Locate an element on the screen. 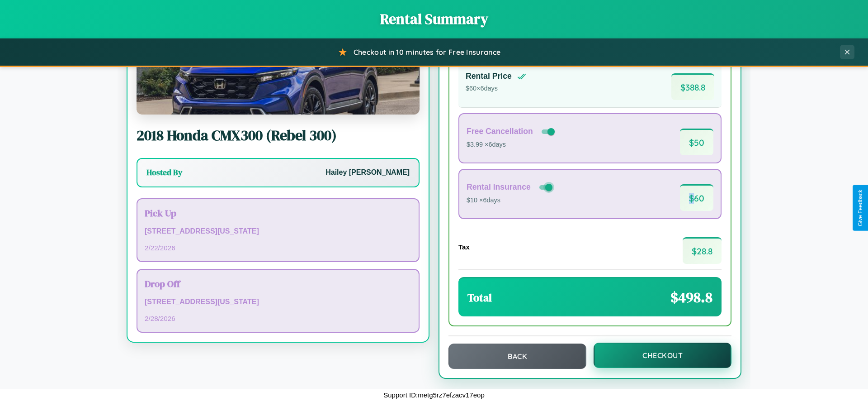  p: Support ID: metg5rz7efzacv17eop is located at coordinates (433, 394).